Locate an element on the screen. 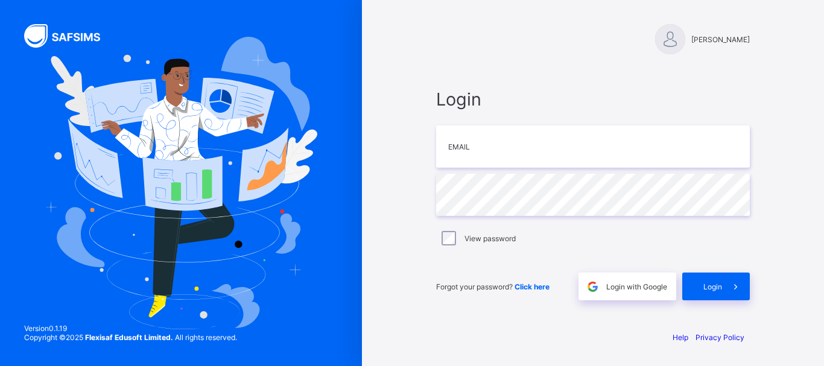 Image resolution: width=824 pixels, height=366 pixels. span: Forgot your password? is located at coordinates (493, 286).